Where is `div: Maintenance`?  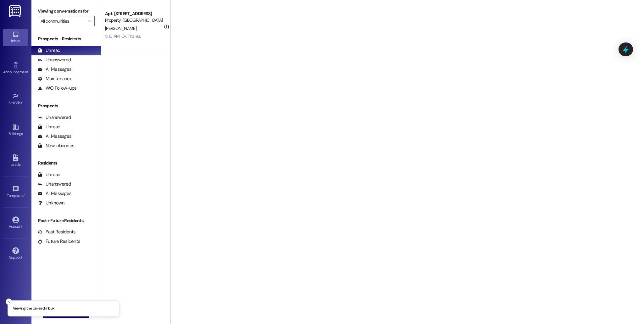 div: Maintenance is located at coordinates (55, 78).